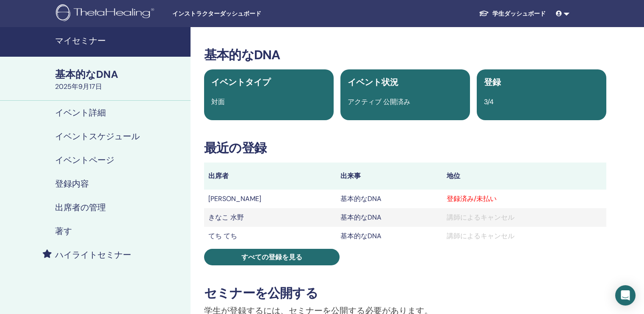 Image resolution: width=644 pixels, height=314 pixels. I want to click on span: 対面, so click(218, 101).